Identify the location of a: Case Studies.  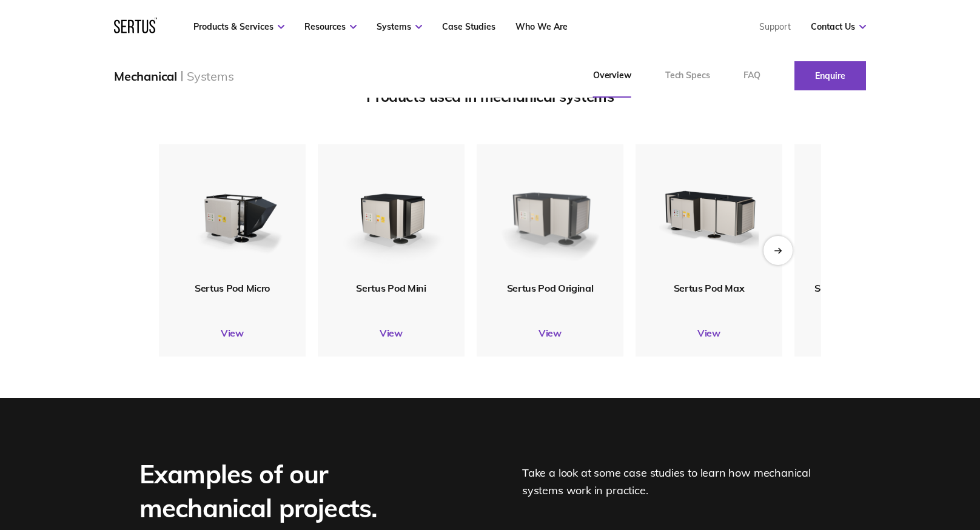
(468, 27).